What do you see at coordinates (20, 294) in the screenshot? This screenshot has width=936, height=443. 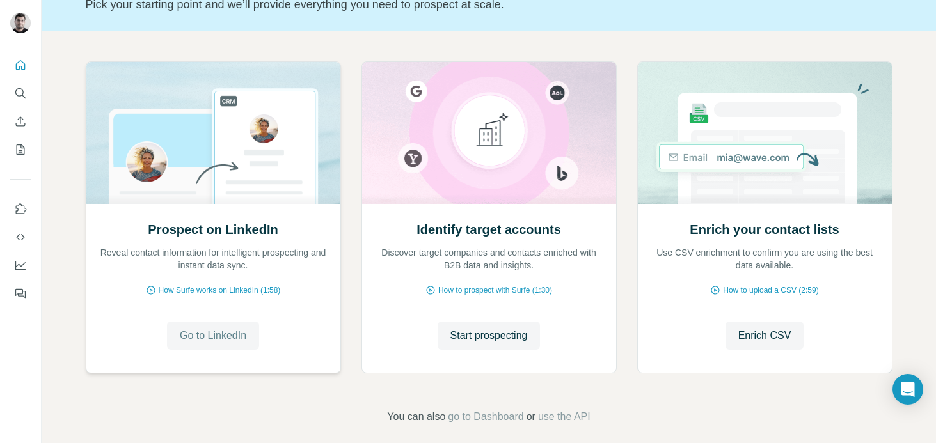 I see `button: Feedback` at bounding box center [20, 294].